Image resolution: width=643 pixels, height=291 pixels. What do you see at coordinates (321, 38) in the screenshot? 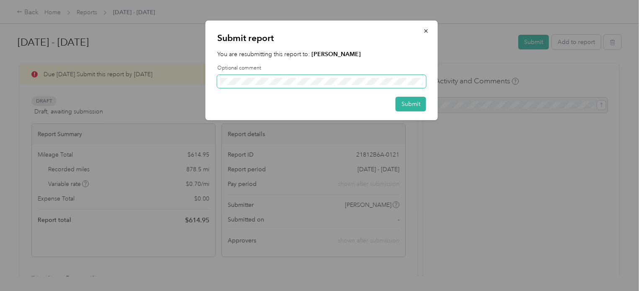
I see `p: Submit report` at bounding box center [321, 38].